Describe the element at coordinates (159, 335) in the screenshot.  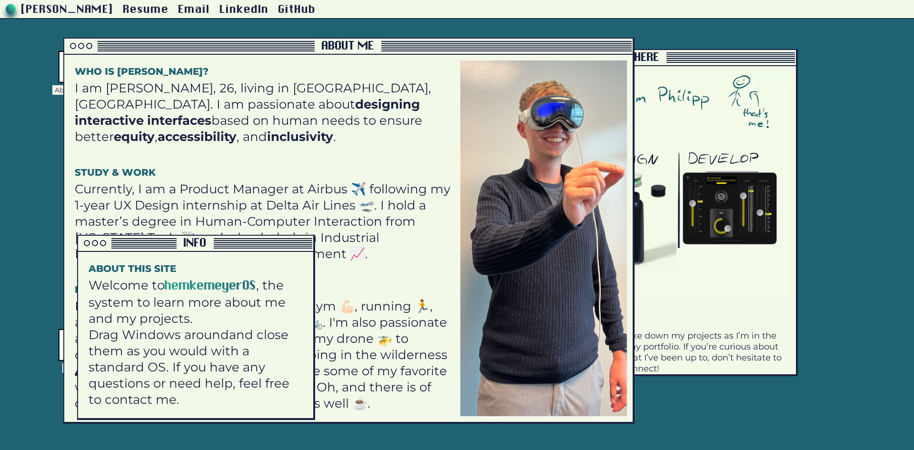
I see `span: Drag Windows around` at that location.